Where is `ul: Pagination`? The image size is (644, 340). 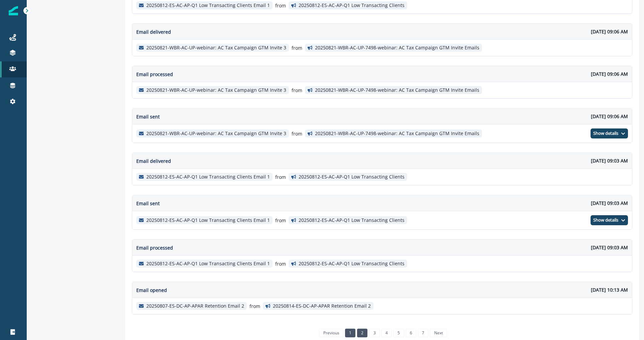 ul: Pagination is located at coordinates (382, 333).